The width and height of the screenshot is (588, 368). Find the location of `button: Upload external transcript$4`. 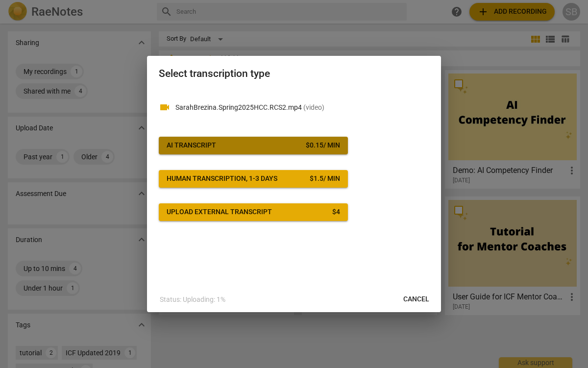

button: Upload external transcript$4 is located at coordinates (253, 213).